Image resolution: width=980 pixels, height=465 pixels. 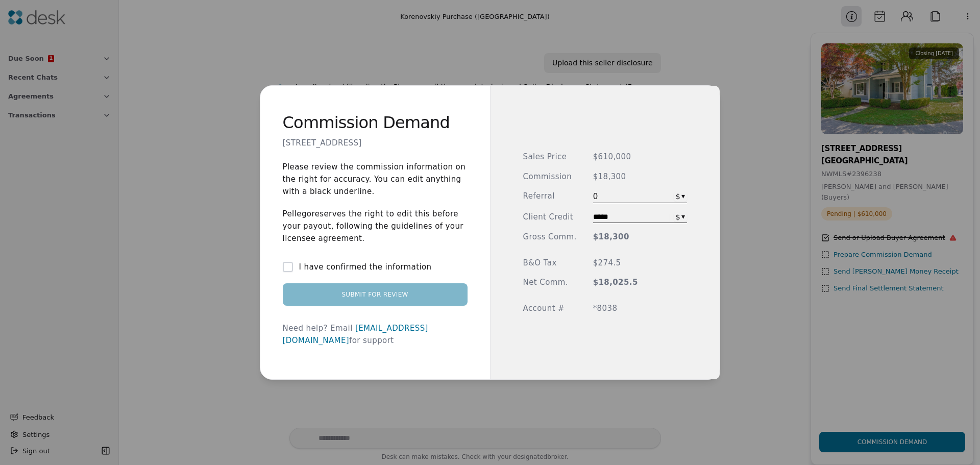 What do you see at coordinates (366, 122) in the screenshot?
I see `h2: Commission Demand` at bounding box center [366, 122].